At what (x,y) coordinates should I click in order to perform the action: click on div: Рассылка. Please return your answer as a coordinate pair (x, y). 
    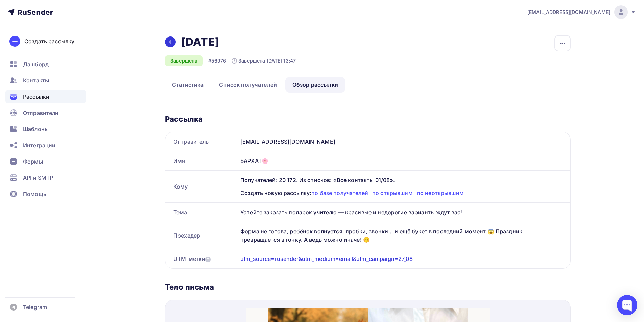
    Looking at the image, I should click on (368, 119).